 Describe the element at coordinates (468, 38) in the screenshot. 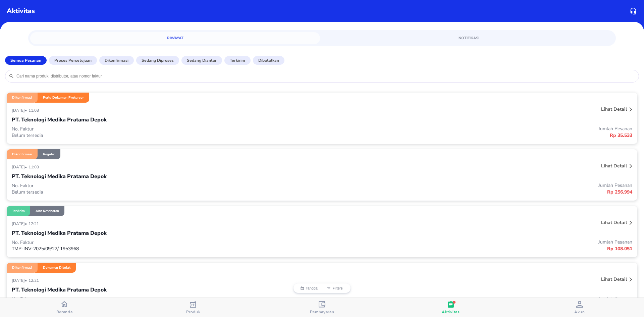

I see `a: Notifikasi` at that location.